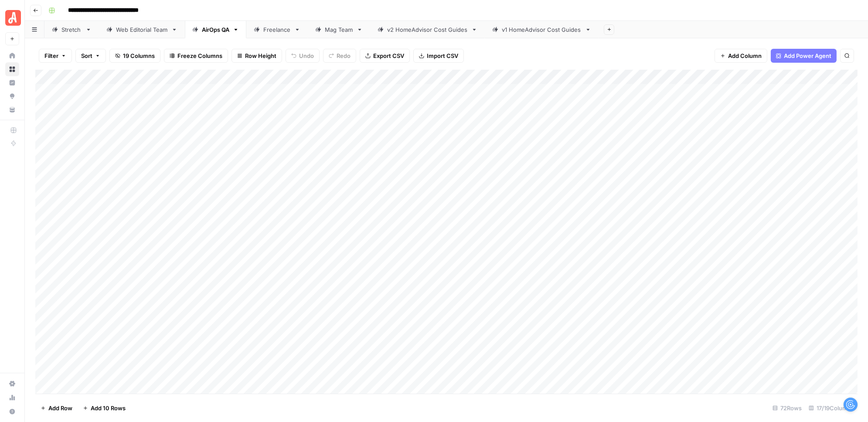 The width and height of the screenshot is (868, 422). What do you see at coordinates (427, 30) in the screenshot?
I see `a: v2 HomeAdvisor Cost Guides` at bounding box center [427, 30].